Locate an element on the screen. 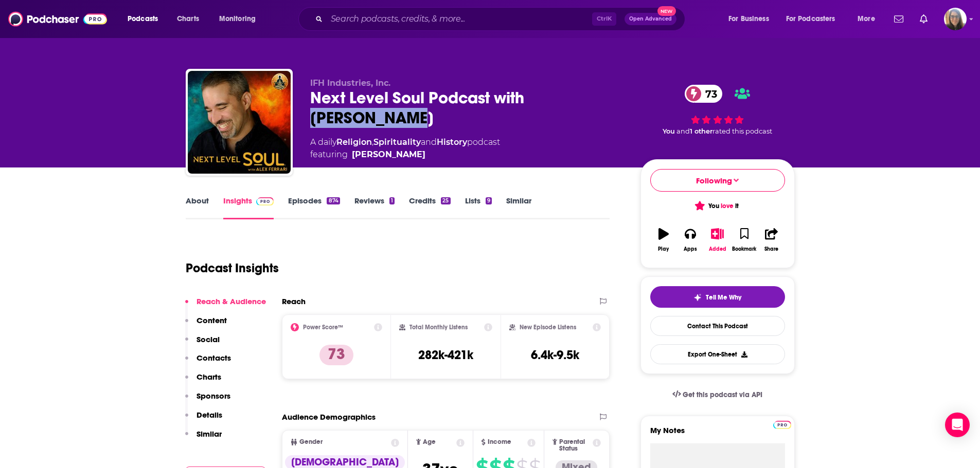 The width and height of the screenshot is (980, 468). span: 1 other is located at coordinates (702, 131).